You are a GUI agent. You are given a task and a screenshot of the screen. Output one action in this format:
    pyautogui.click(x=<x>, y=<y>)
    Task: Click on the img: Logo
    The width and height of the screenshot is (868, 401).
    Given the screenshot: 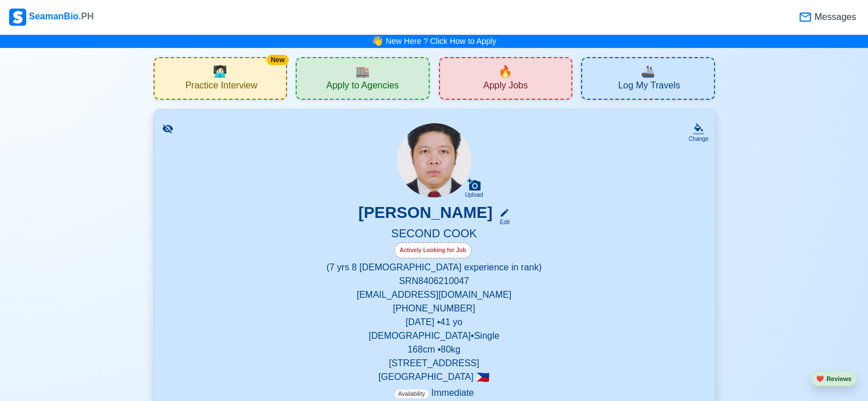 What is the action you would take?
    pyautogui.click(x=18, y=17)
    